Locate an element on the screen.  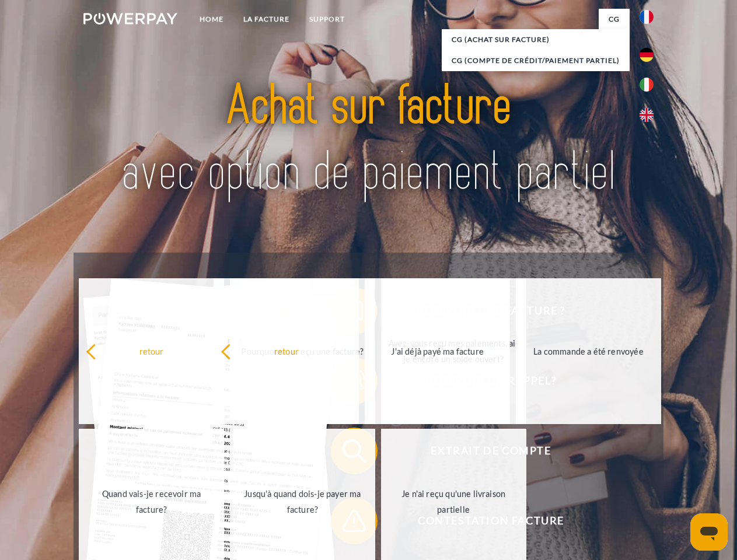
a: CG is located at coordinates (613, 19).